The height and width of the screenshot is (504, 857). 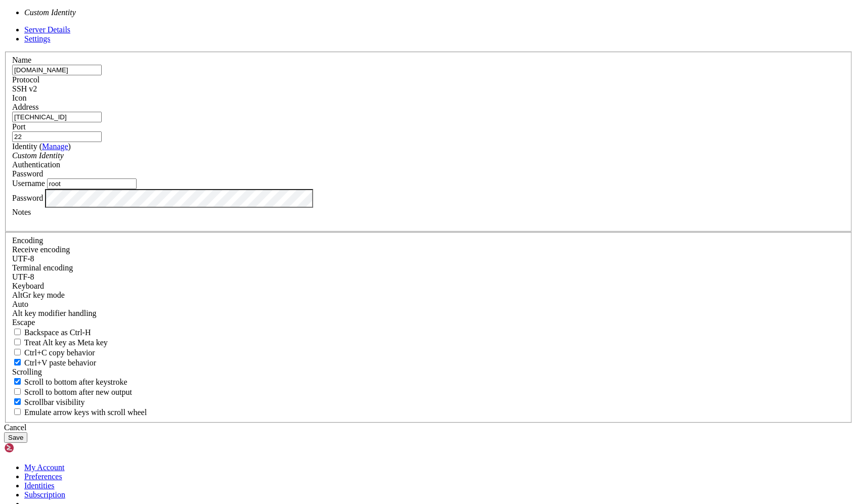 I want to click on span: Ctrl+C copy behavior, so click(x=60, y=353).